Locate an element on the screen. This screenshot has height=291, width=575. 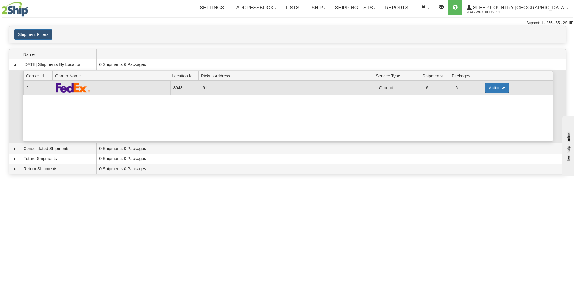
img: logo2044.jpg is located at coordinates (15, 9).